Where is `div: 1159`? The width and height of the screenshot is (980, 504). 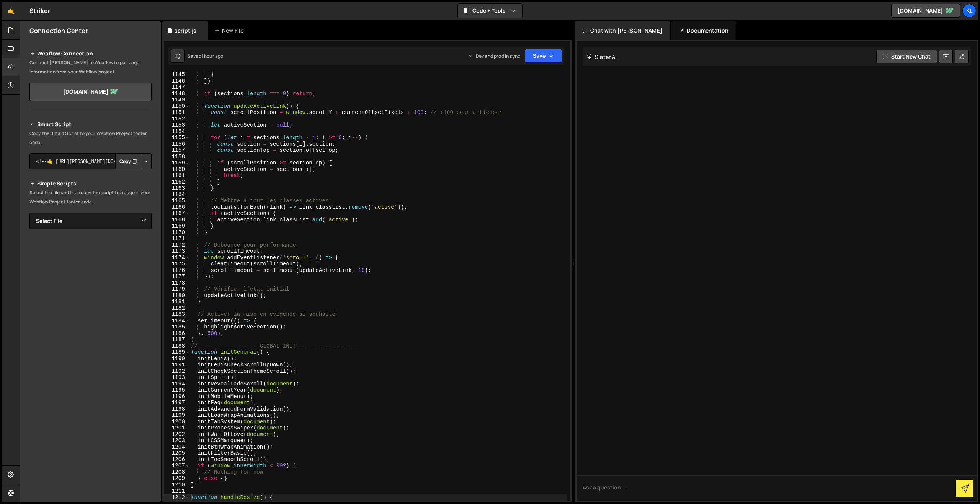 div: 1159 is located at coordinates (177, 163).